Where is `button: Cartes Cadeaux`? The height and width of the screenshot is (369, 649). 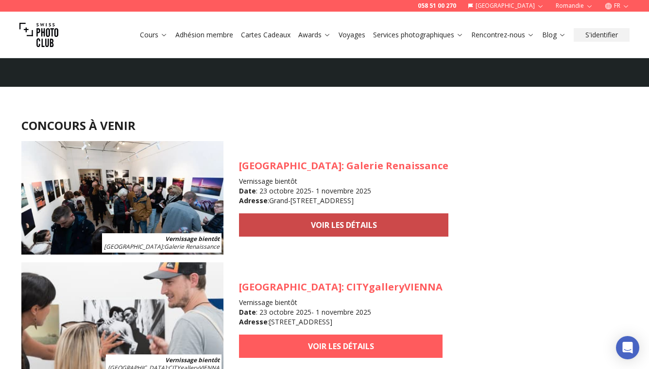
button: Cartes Cadeaux is located at coordinates (266, 35).